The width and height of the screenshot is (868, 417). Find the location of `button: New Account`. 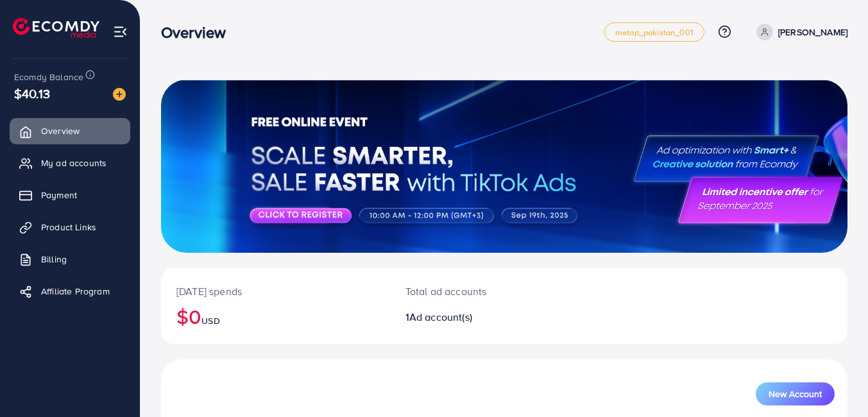

button: New Account is located at coordinates (795, 394).